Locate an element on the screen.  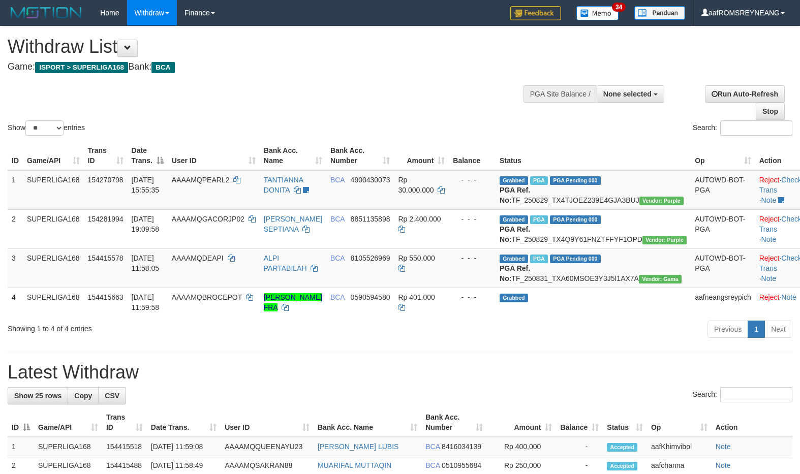
a: Stop is located at coordinates (770, 111).